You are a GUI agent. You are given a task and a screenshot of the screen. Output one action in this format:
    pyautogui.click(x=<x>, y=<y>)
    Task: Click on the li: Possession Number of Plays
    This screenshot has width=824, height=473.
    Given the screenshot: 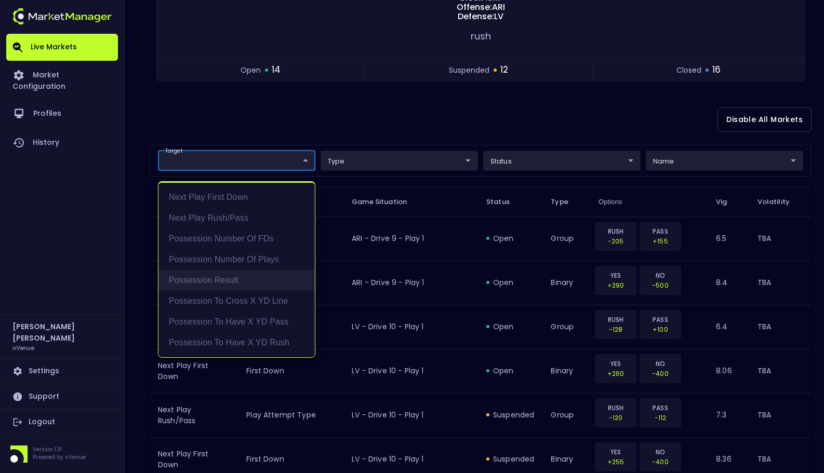 What is the action you would take?
    pyautogui.click(x=236, y=260)
    